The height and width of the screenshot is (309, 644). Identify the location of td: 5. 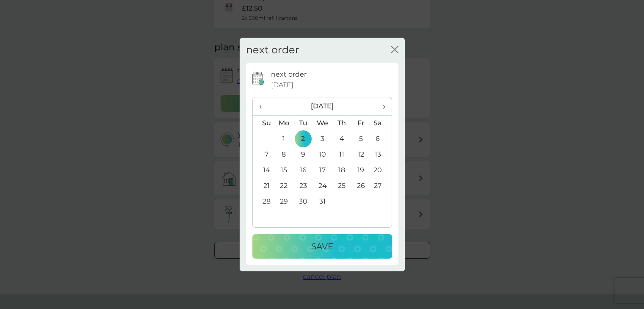
(361, 139).